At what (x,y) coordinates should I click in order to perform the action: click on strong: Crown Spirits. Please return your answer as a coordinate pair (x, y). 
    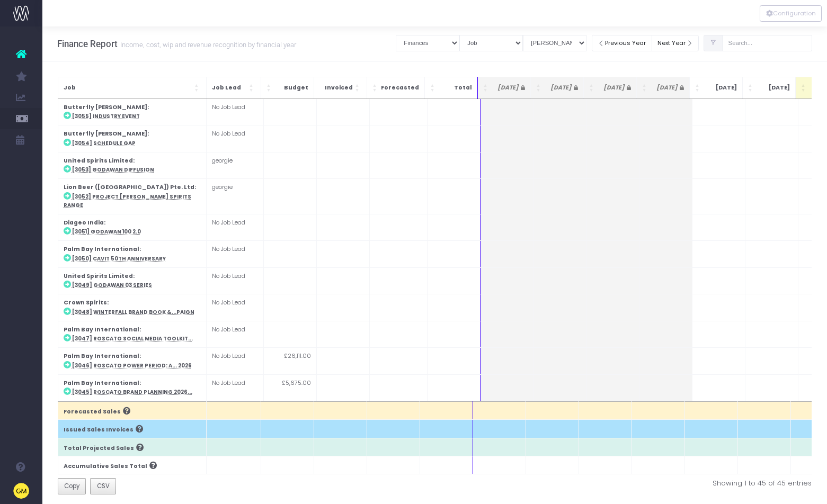
    Looking at the image, I should click on (85, 302).